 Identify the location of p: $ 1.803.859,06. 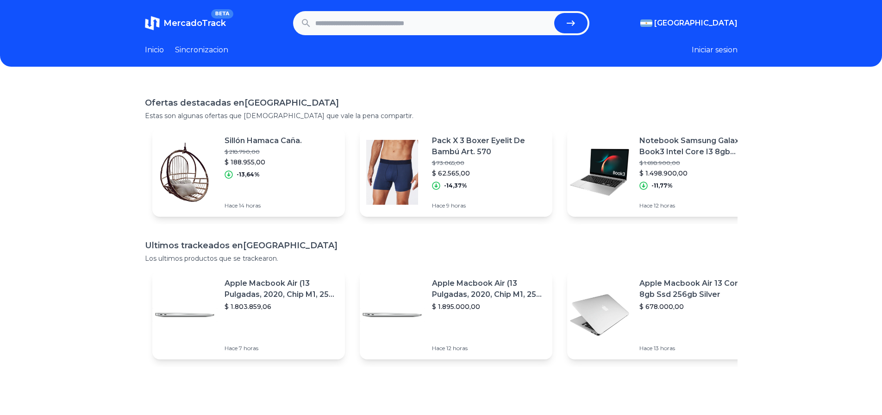
(281, 307).